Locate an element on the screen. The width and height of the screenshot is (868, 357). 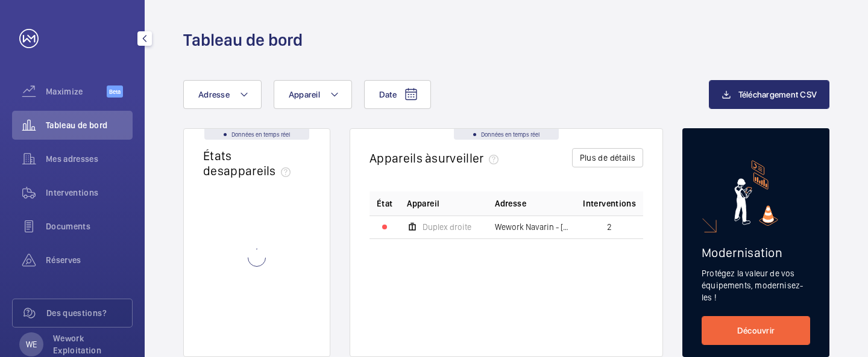
span: Documents is located at coordinates (89, 226).